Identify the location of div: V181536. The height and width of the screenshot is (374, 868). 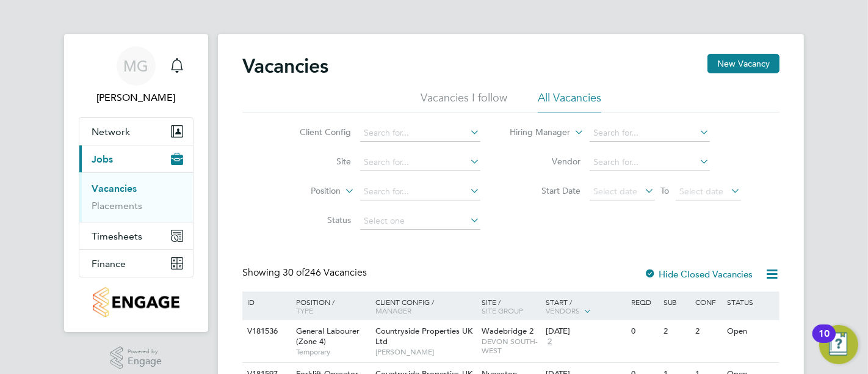
(266, 332).